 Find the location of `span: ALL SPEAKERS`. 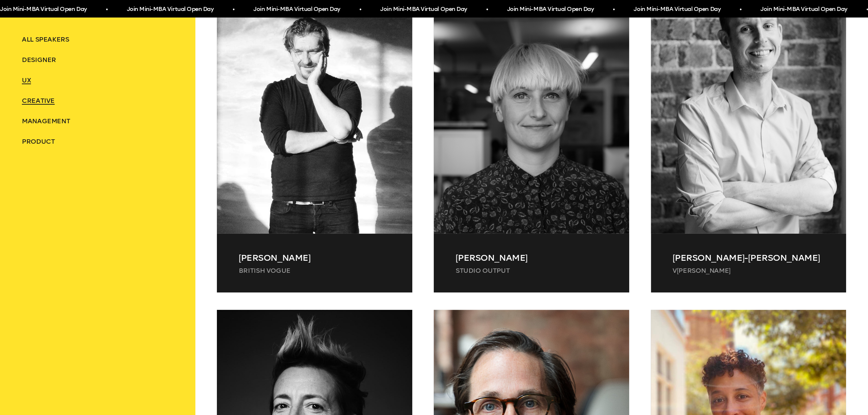

span: ALL SPEAKERS is located at coordinates (46, 39).